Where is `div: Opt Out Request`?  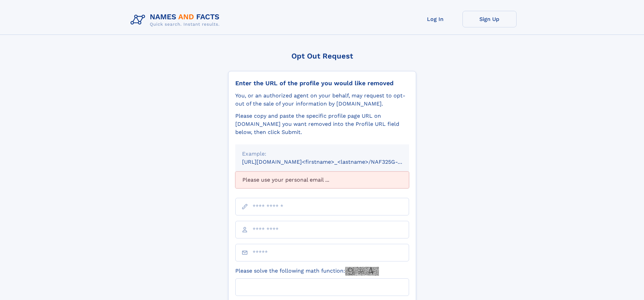
div: Opt Out Request is located at coordinates (322, 56).